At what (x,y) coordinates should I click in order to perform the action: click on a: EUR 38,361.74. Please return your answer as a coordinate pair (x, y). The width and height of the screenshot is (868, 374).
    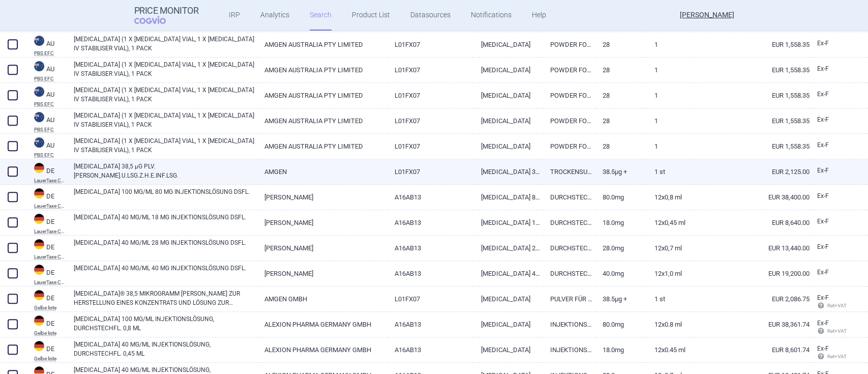
    Looking at the image, I should click on (749, 324).